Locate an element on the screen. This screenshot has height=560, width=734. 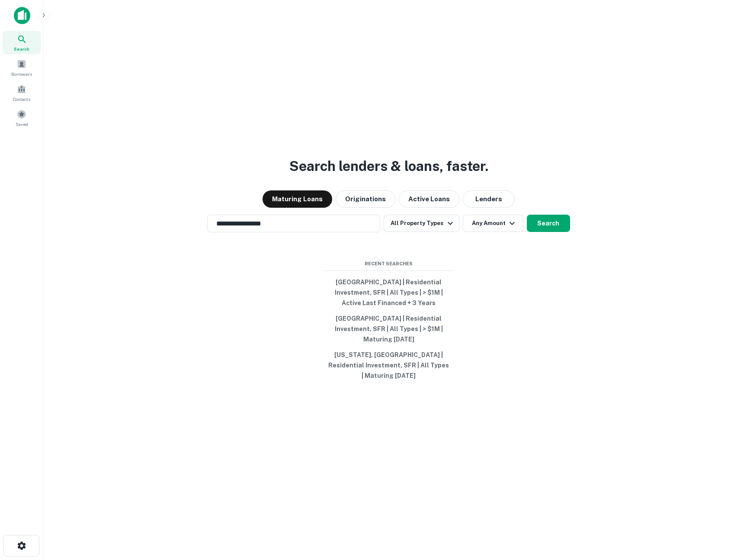
a: Borrowers is located at coordinates (22, 68).